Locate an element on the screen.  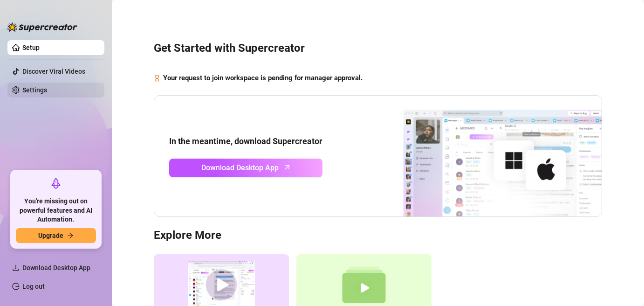
h3: Explore More is located at coordinates (378, 235).